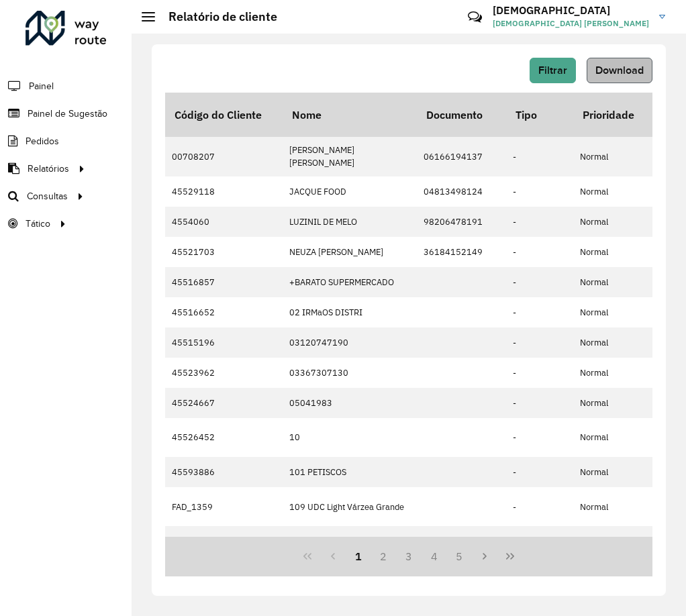 The height and width of the screenshot is (616, 686). Describe the element at coordinates (224, 251) in the screenshot. I see `td: 45521703` at that location.